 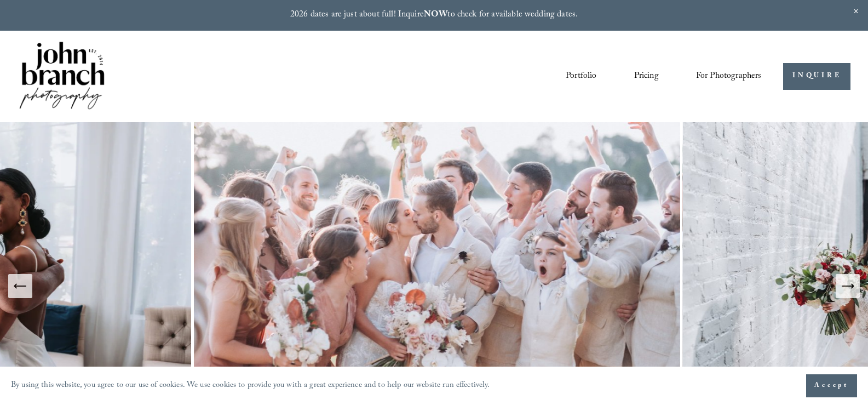 What do you see at coordinates (831, 386) in the screenshot?
I see `span: Accept` at bounding box center [831, 386].